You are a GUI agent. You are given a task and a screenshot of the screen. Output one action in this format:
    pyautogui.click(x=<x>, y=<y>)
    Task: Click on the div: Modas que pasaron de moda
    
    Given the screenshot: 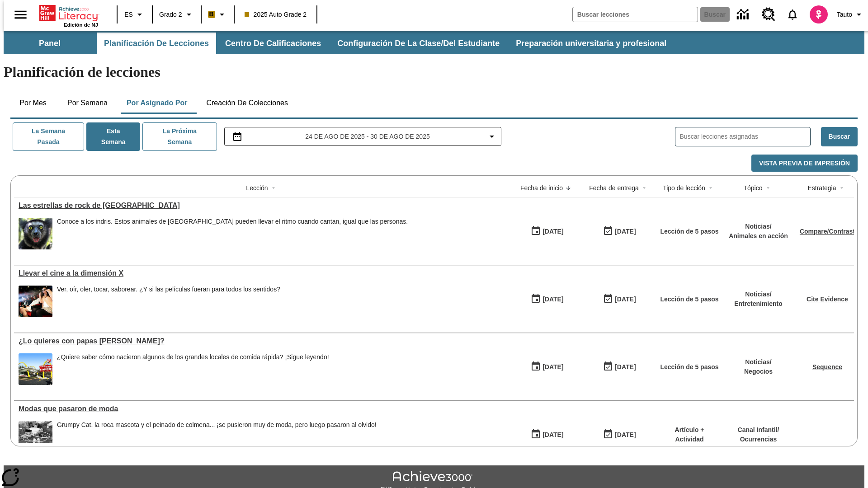 What is the action you would take?
    pyautogui.click(x=262, y=409)
    